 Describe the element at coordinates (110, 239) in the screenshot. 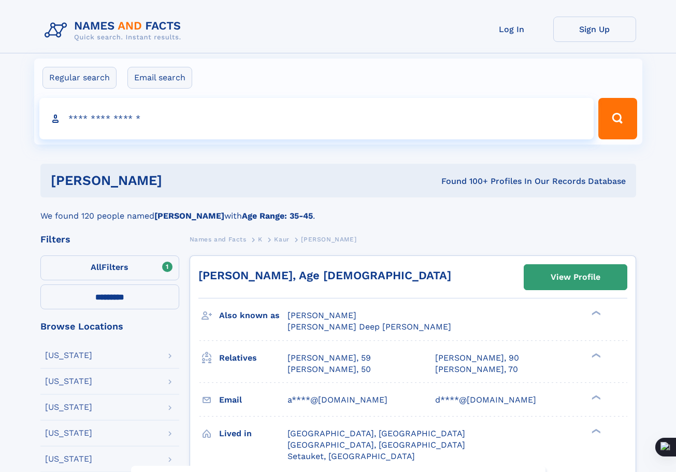

I see `div: Filters` at that location.